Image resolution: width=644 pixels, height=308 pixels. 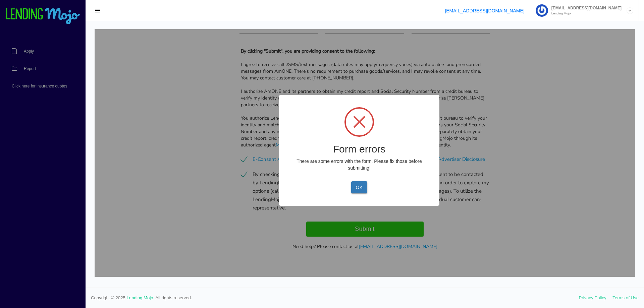 I want to click on a: Terms of Use, so click(x=625, y=298).